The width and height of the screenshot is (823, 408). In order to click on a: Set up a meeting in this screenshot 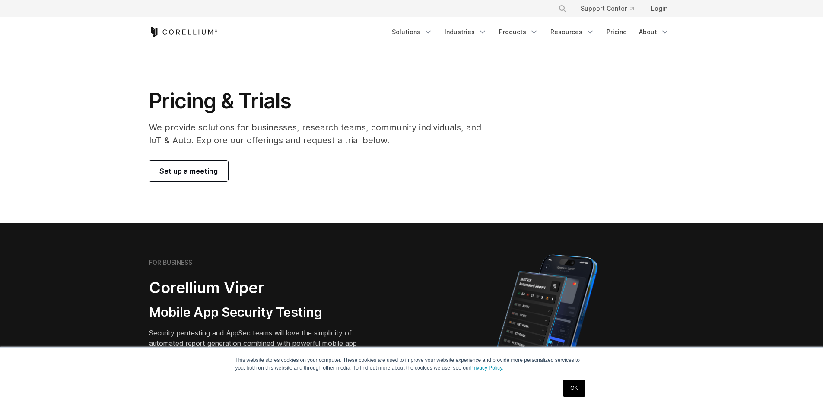, I will do `click(188, 171)`.